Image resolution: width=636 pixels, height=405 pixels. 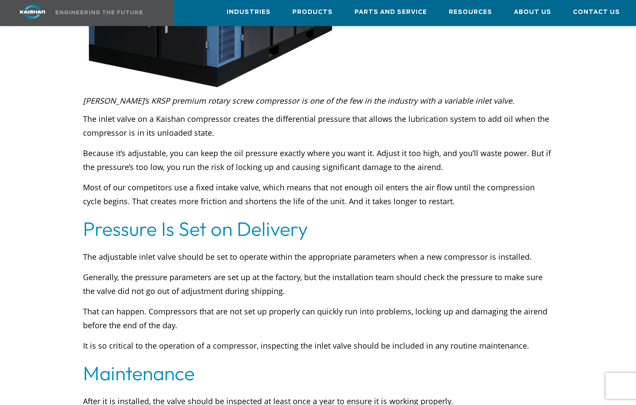 What do you see at coordinates (318, 126) in the screenshot?
I see `p: The inlet valve on a Kaishan compressor creates the differential pressure that allows the lubrica...` at bounding box center [318, 126].